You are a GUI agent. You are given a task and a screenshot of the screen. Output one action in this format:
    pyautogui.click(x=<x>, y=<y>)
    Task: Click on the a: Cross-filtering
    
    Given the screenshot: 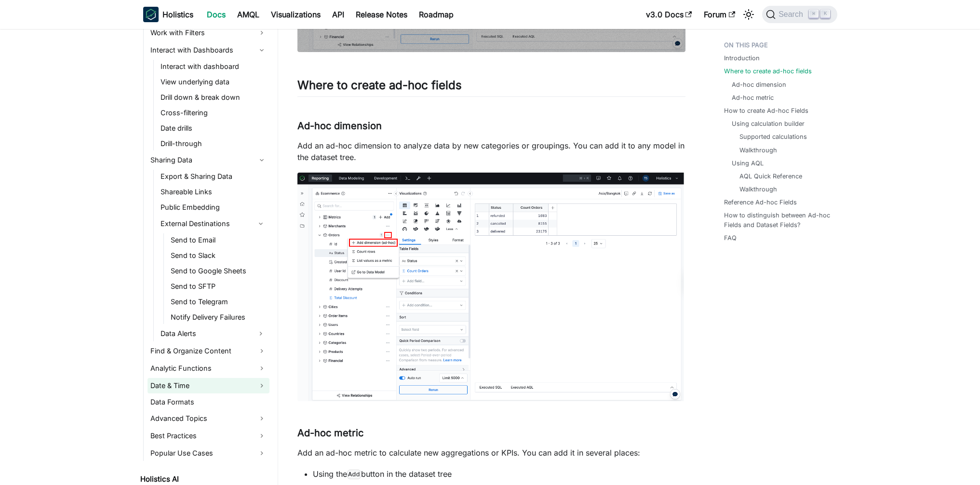 What is the action you would take?
    pyautogui.click(x=213, y=113)
    